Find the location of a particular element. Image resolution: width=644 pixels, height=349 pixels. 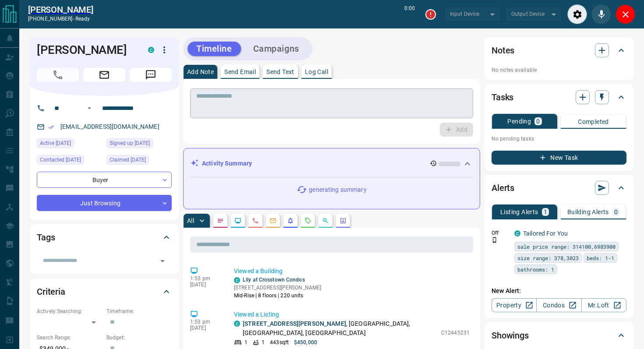

p: Log Call is located at coordinates (316, 72).